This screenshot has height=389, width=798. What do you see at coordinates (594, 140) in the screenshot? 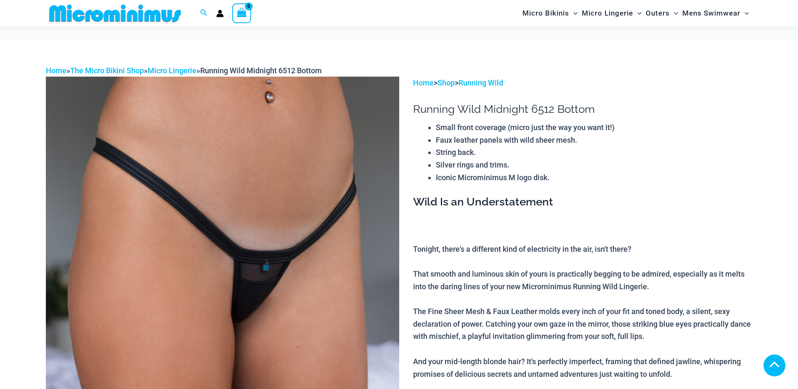
I see `li: Faux leather panels with wild sheer mesh.` at bounding box center [594, 140].